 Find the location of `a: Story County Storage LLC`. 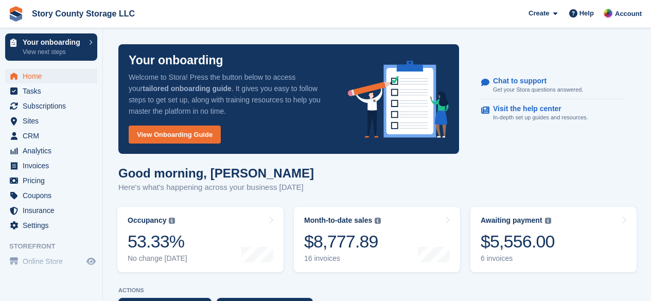

a: Story County Storage LLC is located at coordinates (83, 13).